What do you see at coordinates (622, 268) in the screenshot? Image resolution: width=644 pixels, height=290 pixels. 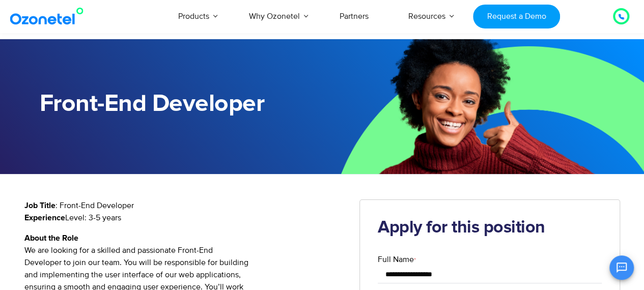 I see `button: Open chat` at bounding box center [622, 268].